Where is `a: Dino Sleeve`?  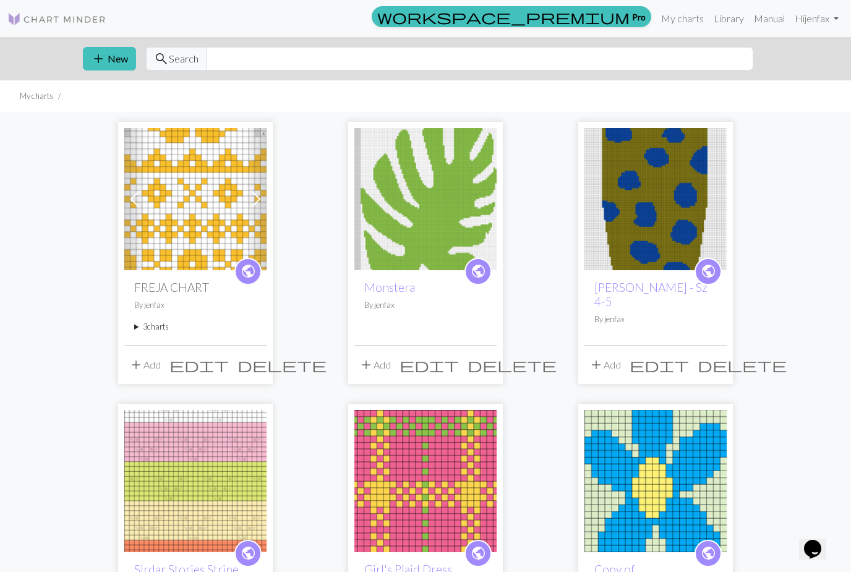 a: Dino Sleeve is located at coordinates (655, 197).